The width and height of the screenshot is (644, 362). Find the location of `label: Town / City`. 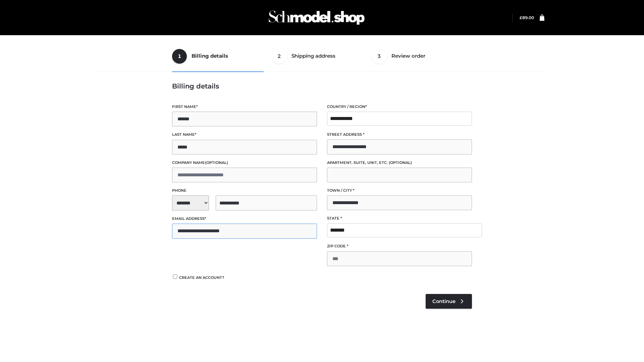

label: Town / City is located at coordinates (400, 190).